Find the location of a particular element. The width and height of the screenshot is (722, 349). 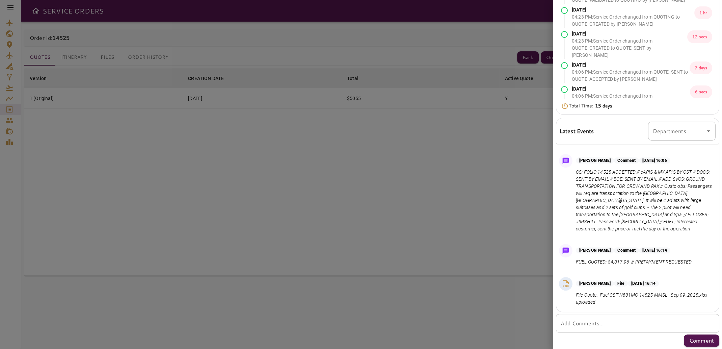

p: 7 days is located at coordinates (701, 68).